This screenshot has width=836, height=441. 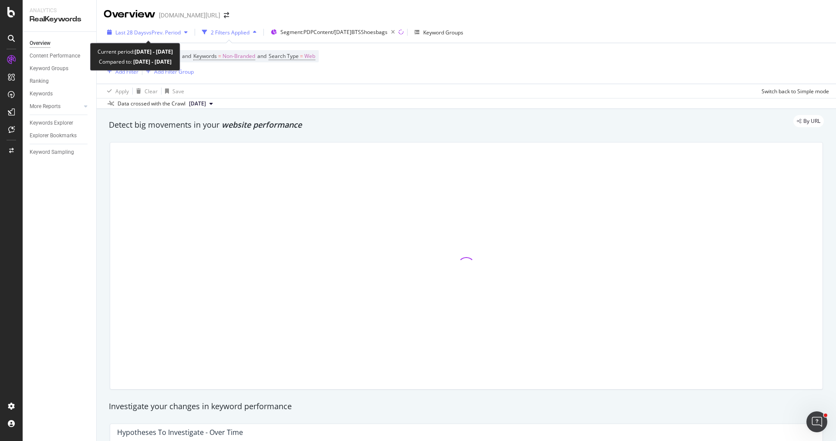 What do you see at coordinates (147, 32) in the screenshot?
I see `button: Last 28 DaysvsPrev. Period` at bounding box center [147, 32].